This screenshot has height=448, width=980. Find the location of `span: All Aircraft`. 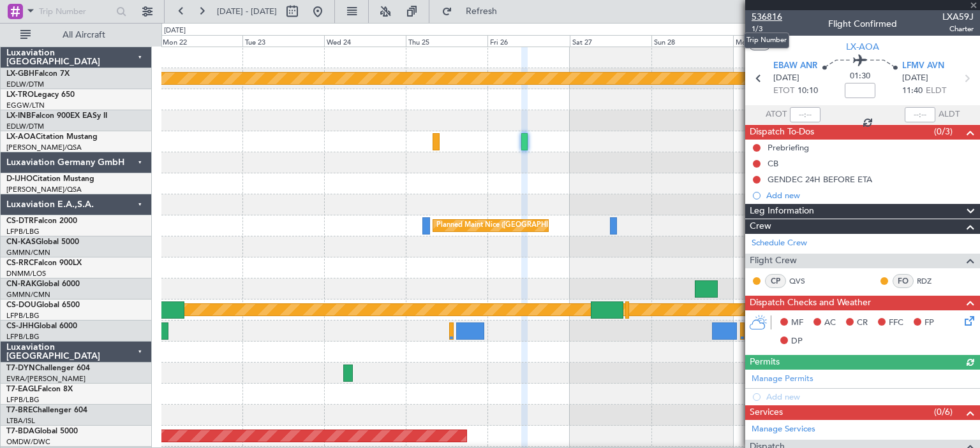

span: All Aircraft is located at coordinates (84, 35).